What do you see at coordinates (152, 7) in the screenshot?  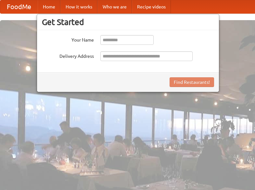 I see `a: Recipe videos` at bounding box center [152, 7].